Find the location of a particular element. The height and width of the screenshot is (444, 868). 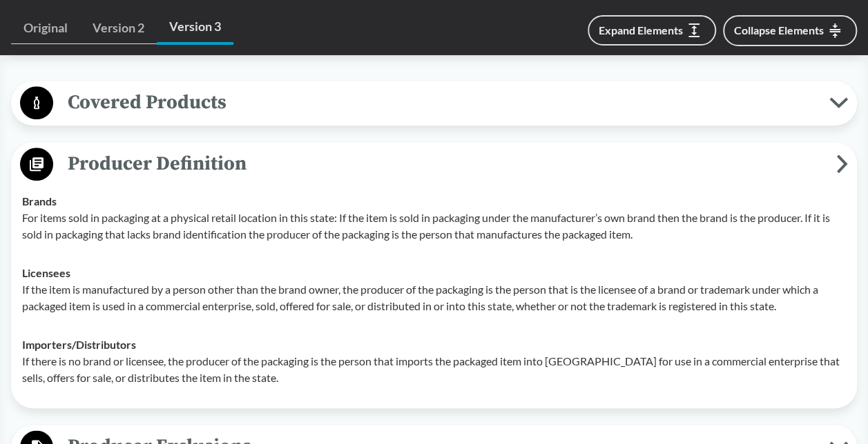

button: Covered Products is located at coordinates (434, 103).